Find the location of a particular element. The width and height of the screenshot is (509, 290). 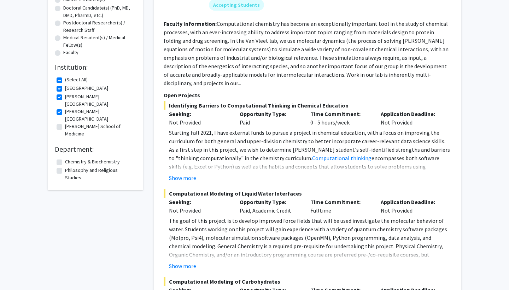

label: Doctoral Candidate(s) (PhD, MD, DMD, PharmD, etc.) is located at coordinates (100, 12).